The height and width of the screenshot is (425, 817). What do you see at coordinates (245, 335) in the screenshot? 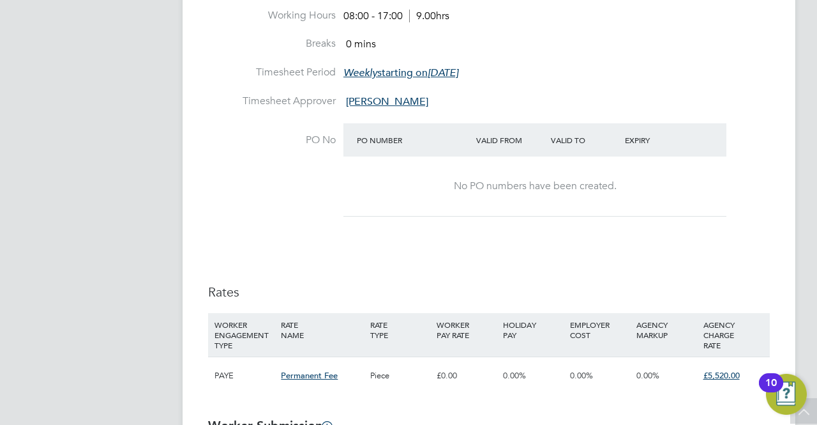
I see `div: WORKER ENGAGEMENT TYPE` at bounding box center [245, 335].